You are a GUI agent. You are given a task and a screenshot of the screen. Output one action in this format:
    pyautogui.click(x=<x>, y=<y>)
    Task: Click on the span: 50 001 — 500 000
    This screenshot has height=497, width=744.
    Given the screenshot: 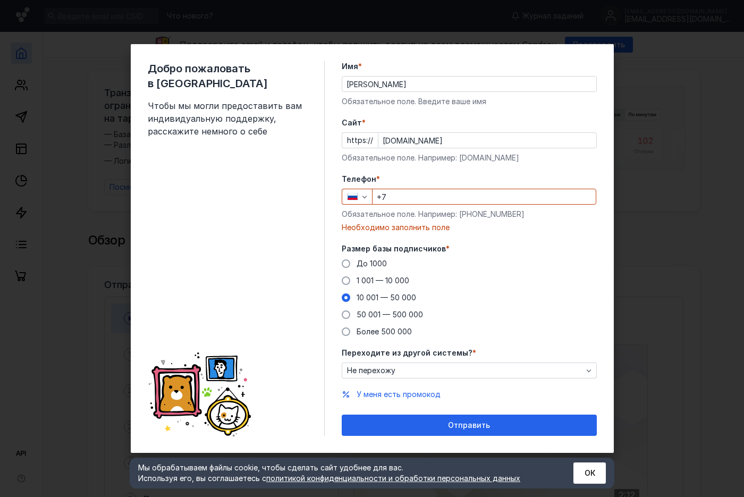 What is the action you would take?
    pyautogui.click(x=390, y=314)
    